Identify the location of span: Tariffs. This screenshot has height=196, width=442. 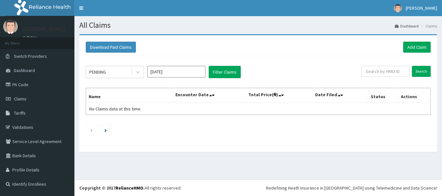
(20, 113).